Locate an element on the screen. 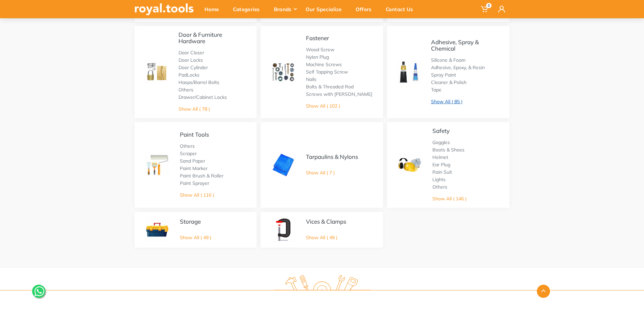 The width and height of the screenshot is (644, 310). a: Vices & Clamps is located at coordinates (326, 222).